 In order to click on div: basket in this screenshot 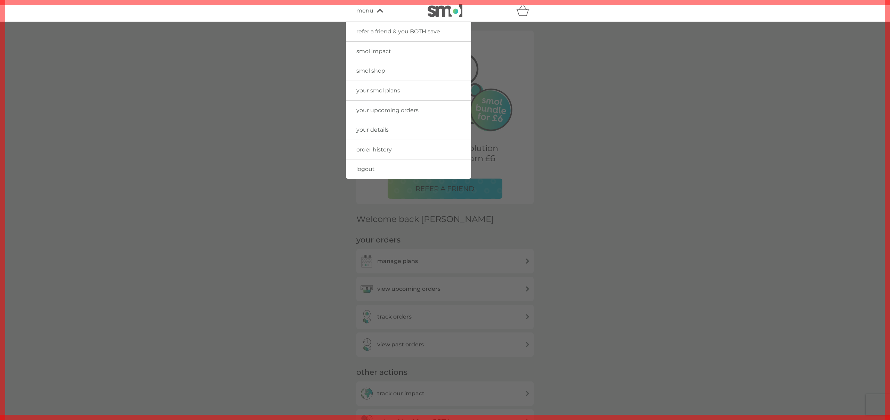, I will do `click(525, 11)`.